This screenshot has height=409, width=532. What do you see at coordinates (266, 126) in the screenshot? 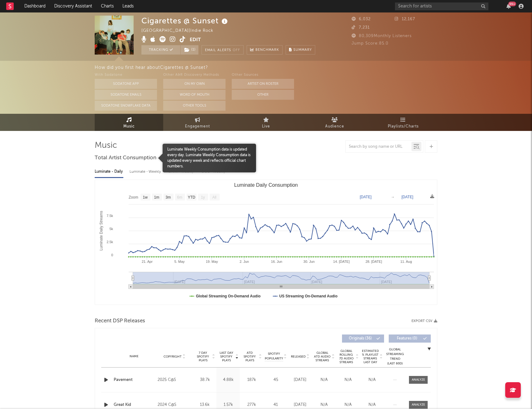
I see `span: Live` at bounding box center [266, 126].